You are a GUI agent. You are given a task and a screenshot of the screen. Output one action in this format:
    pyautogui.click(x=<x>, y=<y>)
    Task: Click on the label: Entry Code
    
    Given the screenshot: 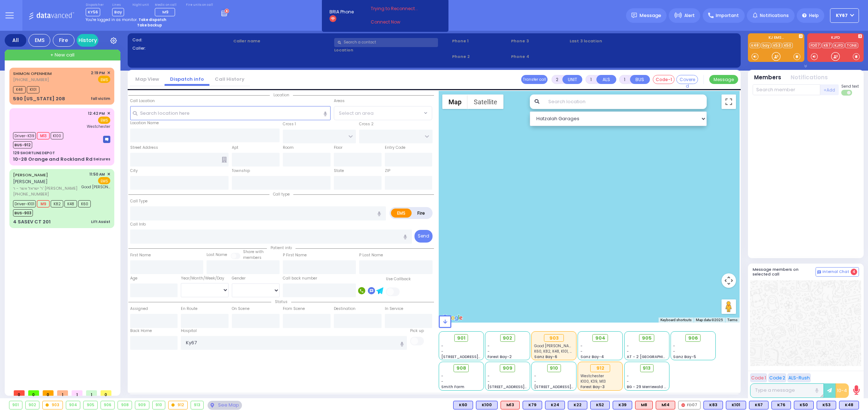 What is the action you would take?
    pyautogui.click(x=395, y=148)
    